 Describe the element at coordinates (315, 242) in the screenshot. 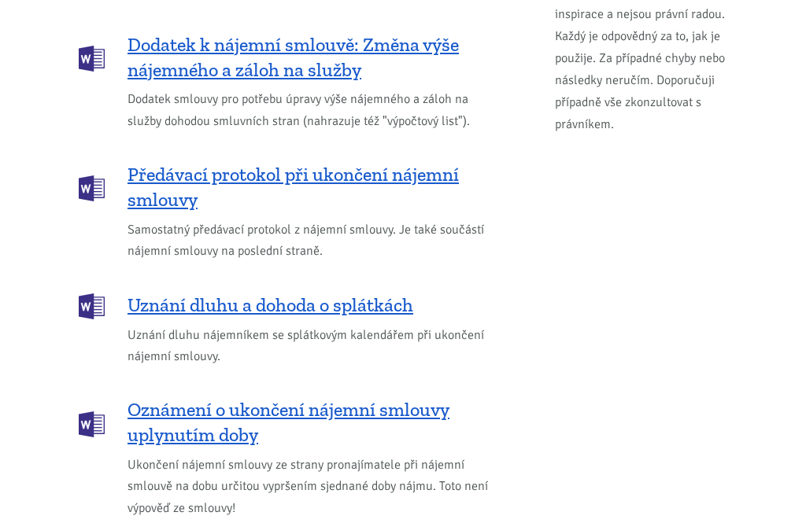

I see `span: Samostatný předávací protokol z nájemní smlouvy. Je také součástí nájemní smlouvy na poslední str...` at that location.